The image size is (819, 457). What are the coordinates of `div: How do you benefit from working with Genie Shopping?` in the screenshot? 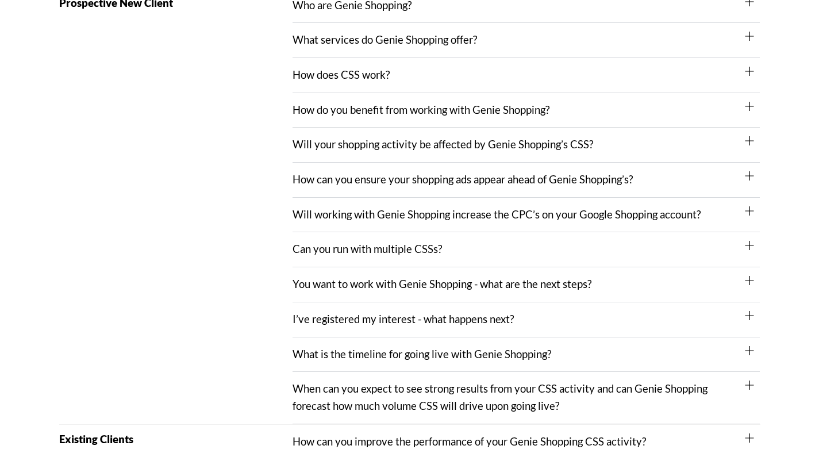 It's located at (526, 110).